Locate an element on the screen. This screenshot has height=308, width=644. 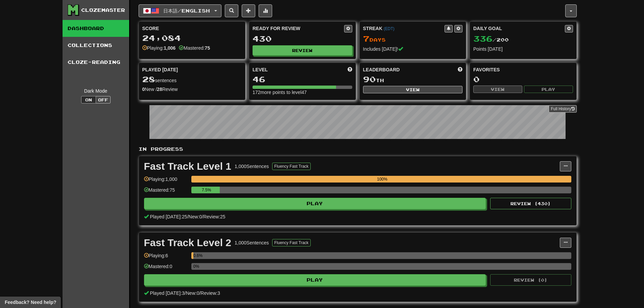
button: Add sentence to collection is located at coordinates (249, 11).